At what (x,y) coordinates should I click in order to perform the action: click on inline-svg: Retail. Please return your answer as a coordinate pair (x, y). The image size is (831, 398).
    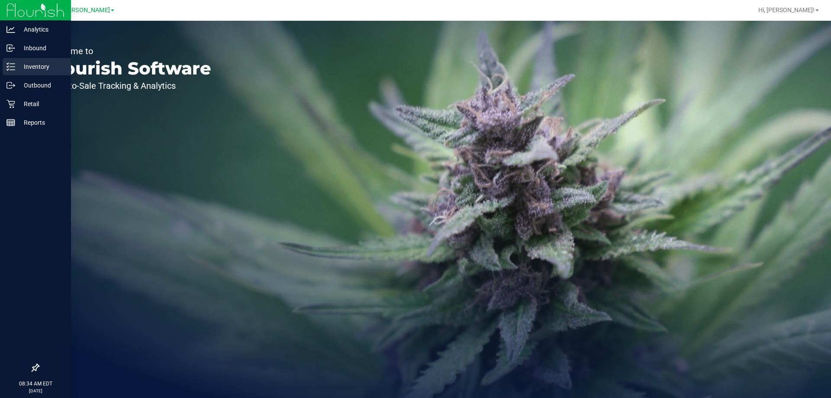
    Looking at the image, I should click on (11, 104).